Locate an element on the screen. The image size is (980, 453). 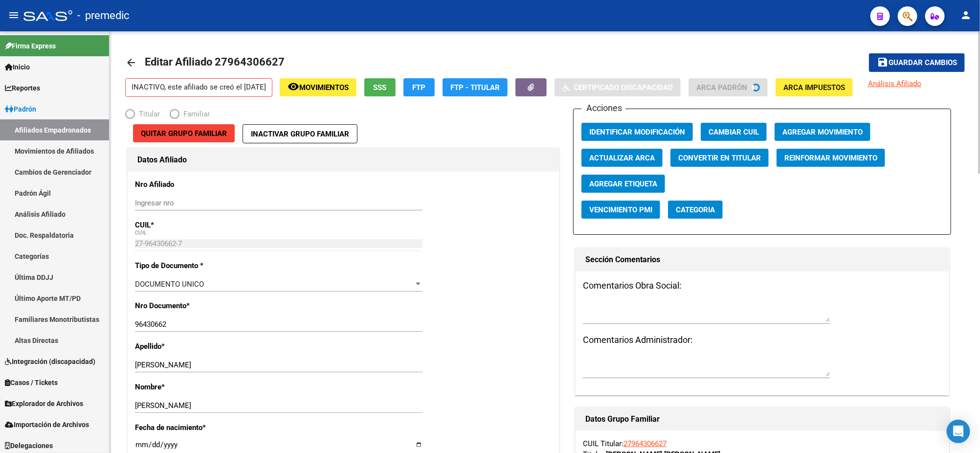
button: Convertir en Titular is located at coordinates (719, 158).